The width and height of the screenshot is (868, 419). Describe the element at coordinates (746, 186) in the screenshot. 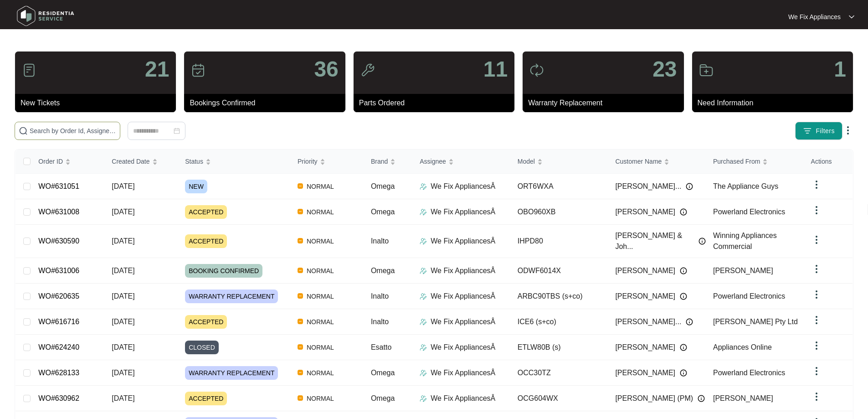

I see `span: The Appliance Guys` at that location.